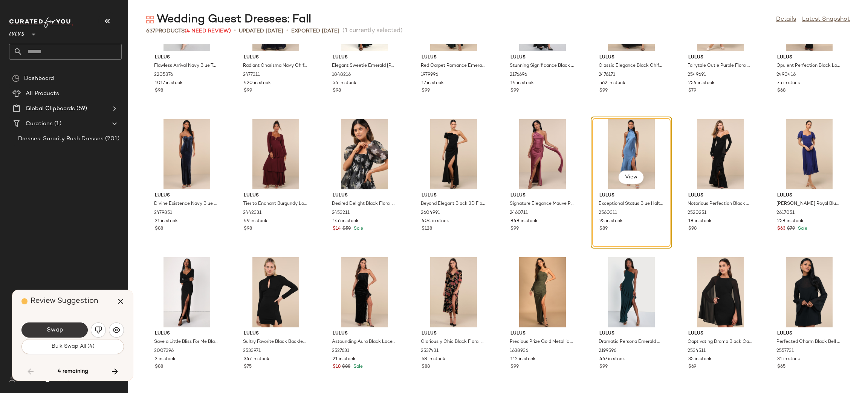 The width and height of the screenshot is (868, 393). What do you see at coordinates (721, 154) in the screenshot?
I see `img: 12226561_2520251.jpg` at bounding box center [721, 154].